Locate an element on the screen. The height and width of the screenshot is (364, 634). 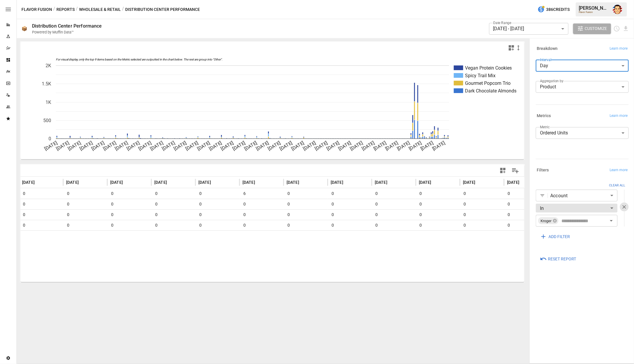
h6: Metrics is located at coordinates (544, 116).